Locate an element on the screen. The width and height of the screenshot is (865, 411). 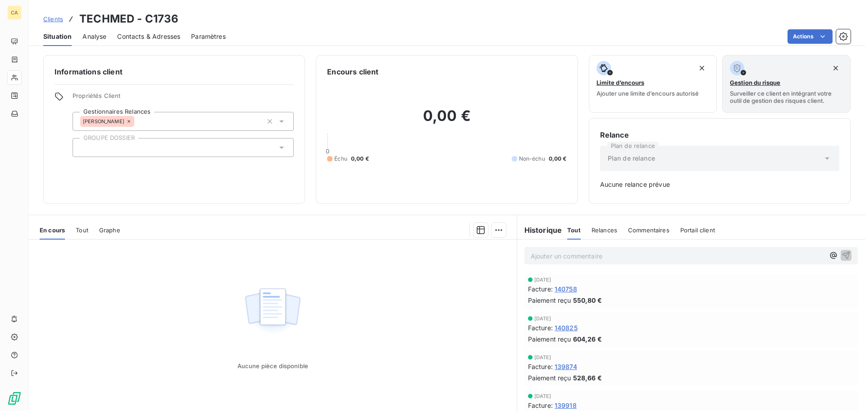
span: 140825 is located at coordinates (566, 327).